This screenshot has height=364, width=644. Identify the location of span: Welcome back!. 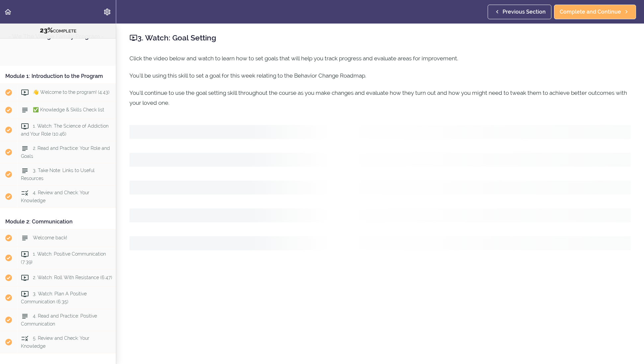
(50, 238).